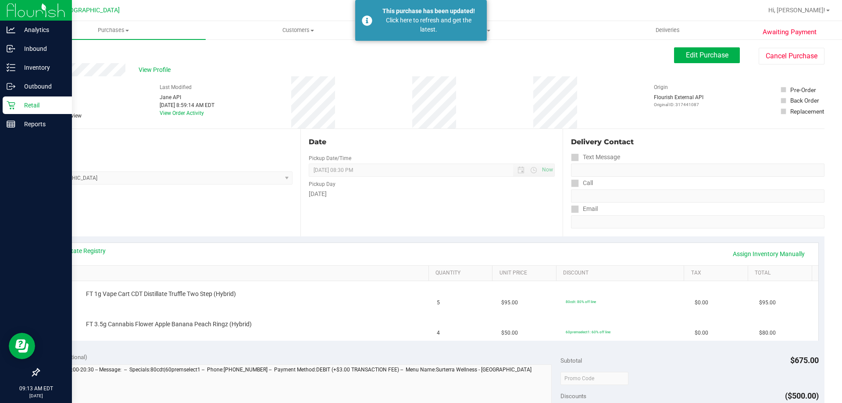  Describe the element at coordinates (582, 183) in the screenshot. I see `label: Call` at that location.